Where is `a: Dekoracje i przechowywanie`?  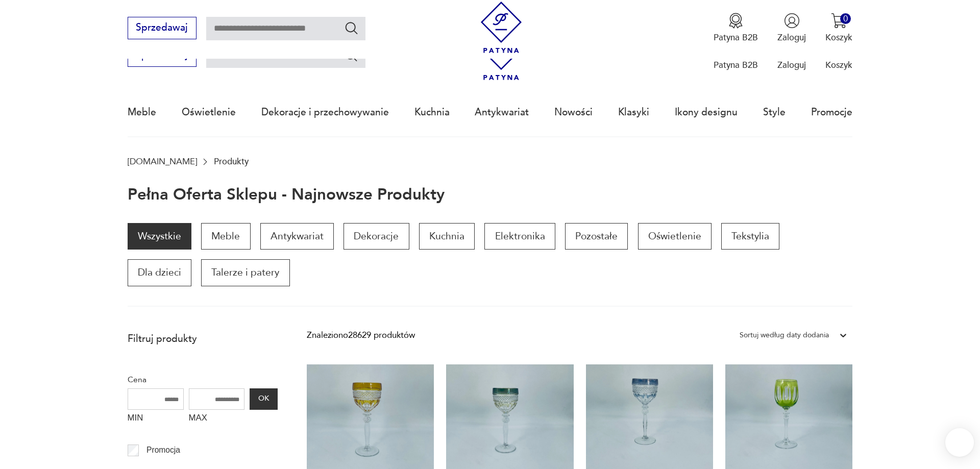 a: Dekoracje i przechowywanie is located at coordinates (325, 112).